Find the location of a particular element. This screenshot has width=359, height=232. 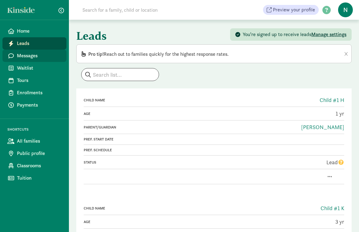

span: Manage settings is located at coordinates (329, 34).